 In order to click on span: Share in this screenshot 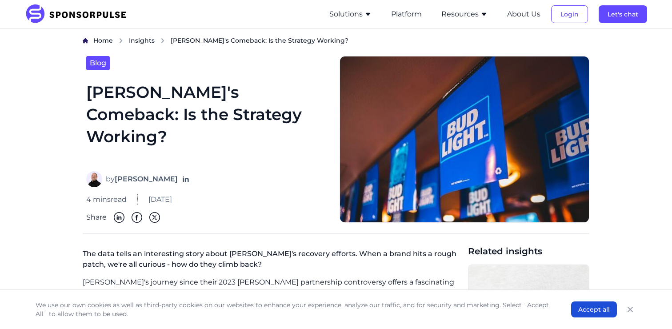, I will do `click(96, 217)`.